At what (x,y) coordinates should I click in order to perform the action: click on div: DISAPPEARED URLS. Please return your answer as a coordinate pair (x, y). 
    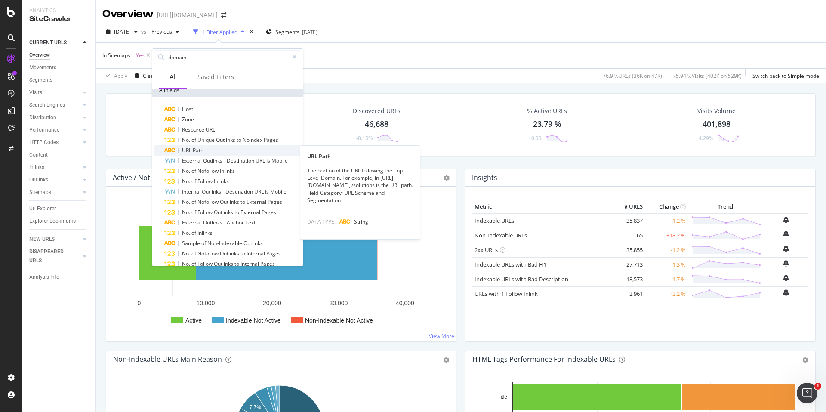
    Looking at the image, I should click on (51, 257).